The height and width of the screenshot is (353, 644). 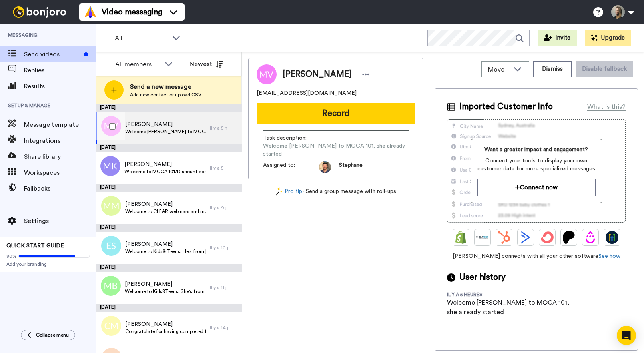 What do you see at coordinates (206, 64) in the screenshot?
I see `button: Newest` at bounding box center [206, 64].